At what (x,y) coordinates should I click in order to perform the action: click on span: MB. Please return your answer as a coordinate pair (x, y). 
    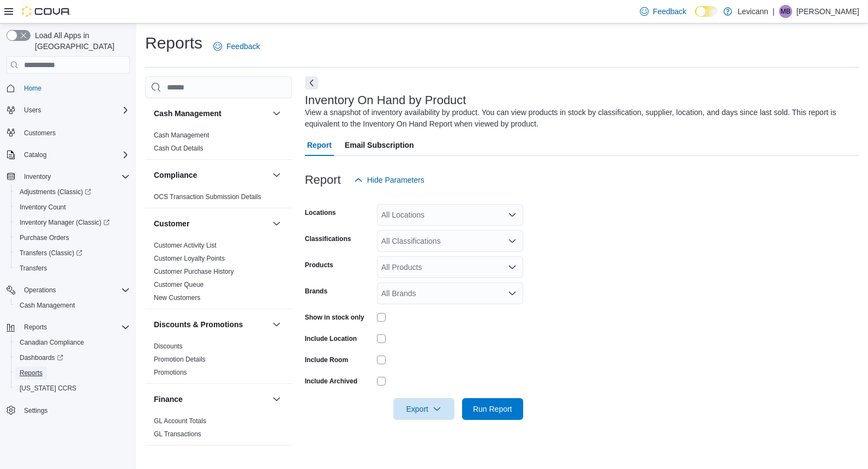
    Looking at the image, I should click on (785, 12).